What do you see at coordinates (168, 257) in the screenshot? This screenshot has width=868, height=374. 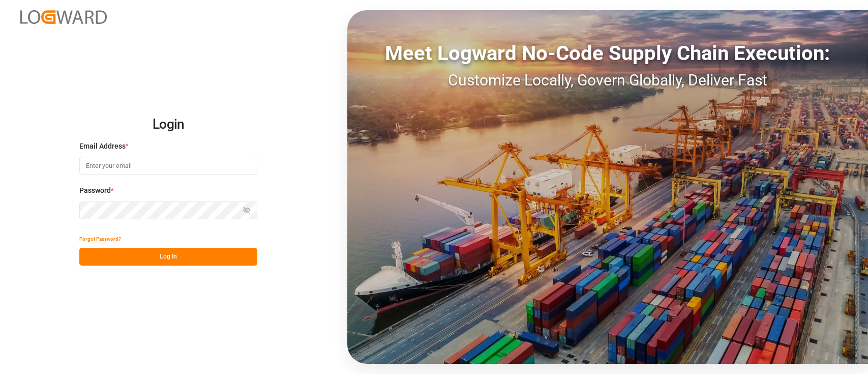 I see `button: Log In` at bounding box center [168, 257].